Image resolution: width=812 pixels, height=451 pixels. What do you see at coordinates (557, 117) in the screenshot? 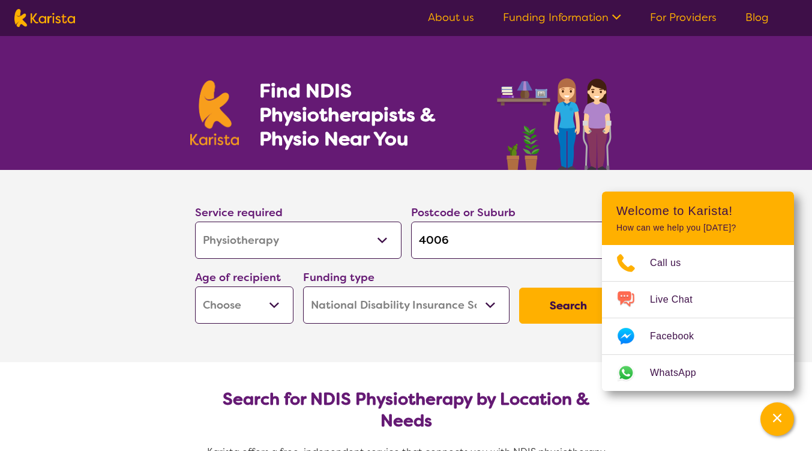
I see `img: physiotherapy` at bounding box center [557, 117].